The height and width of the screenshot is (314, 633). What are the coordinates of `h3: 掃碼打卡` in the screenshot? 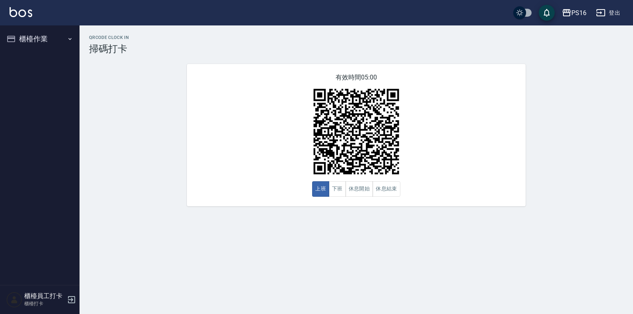 It's located at (357, 49).